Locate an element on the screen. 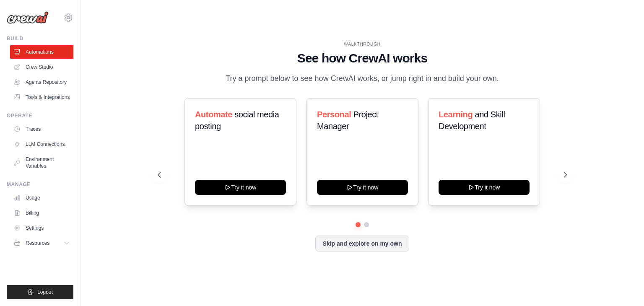  span: Personal is located at coordinates (334, 114).